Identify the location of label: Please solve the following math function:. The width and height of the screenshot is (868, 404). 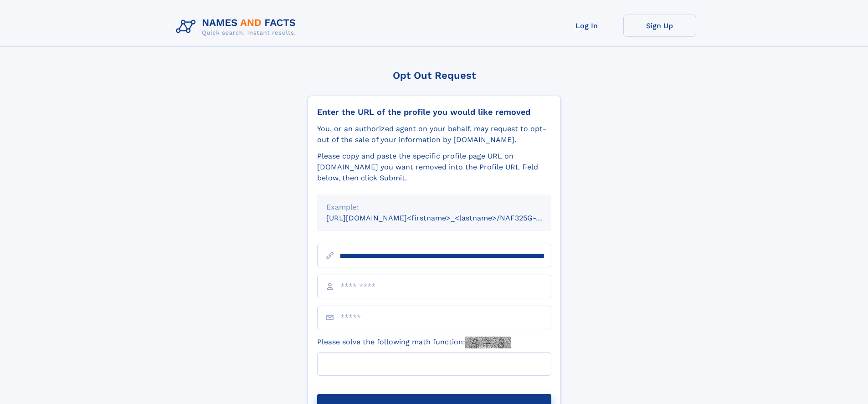
(414, 343).